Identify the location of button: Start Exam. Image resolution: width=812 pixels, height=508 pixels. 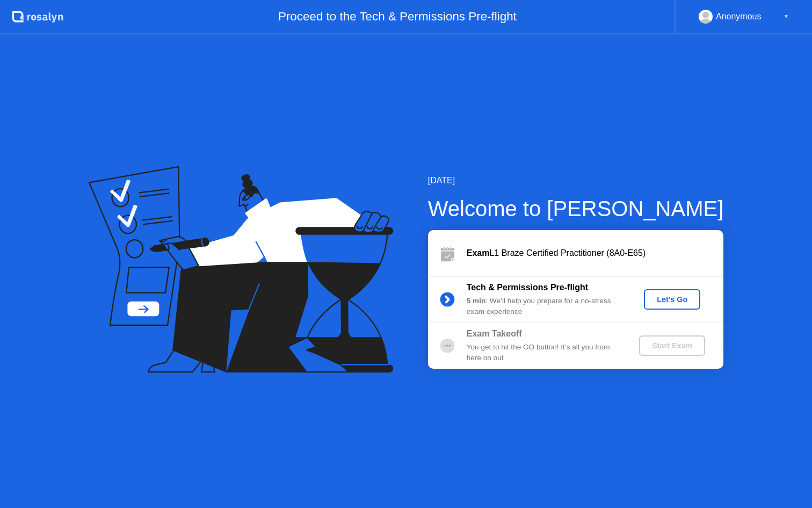
(672, 345).